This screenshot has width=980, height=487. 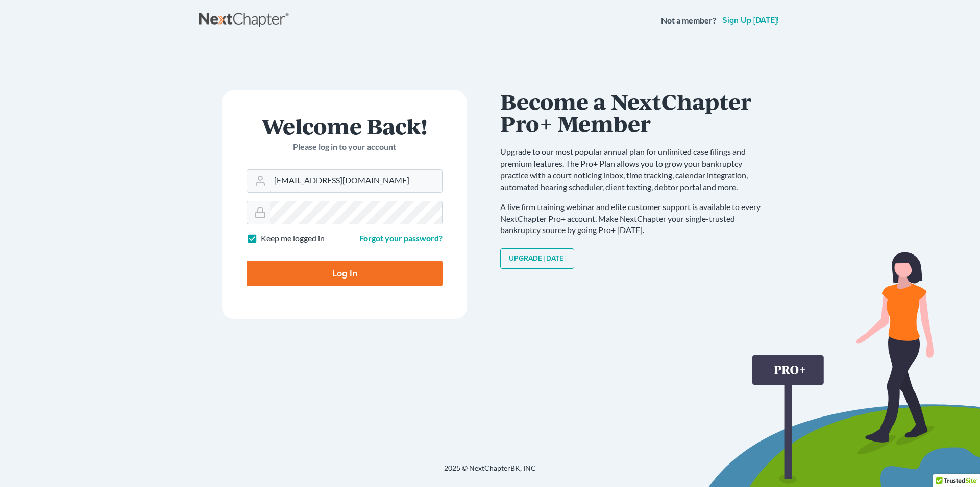 I want to click on label: Keep me logged in, so click(x=293, y=238).